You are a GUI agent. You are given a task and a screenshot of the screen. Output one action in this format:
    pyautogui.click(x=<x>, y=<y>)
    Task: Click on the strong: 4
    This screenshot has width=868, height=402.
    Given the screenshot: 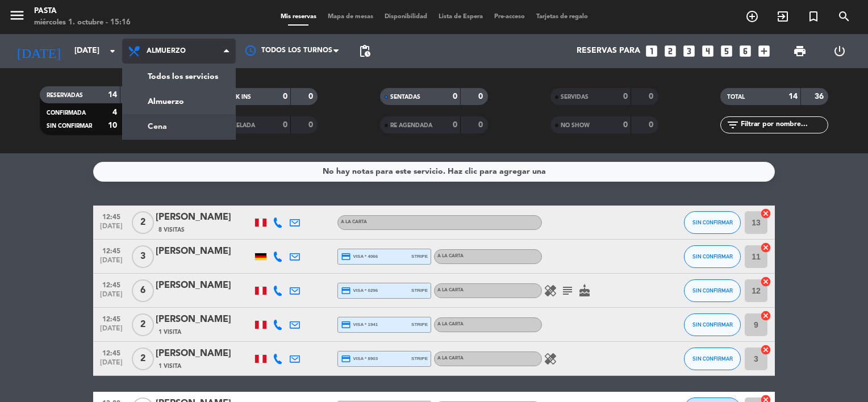 What is the action you would take?
    pyautogui.click(x=115, y=112)
    